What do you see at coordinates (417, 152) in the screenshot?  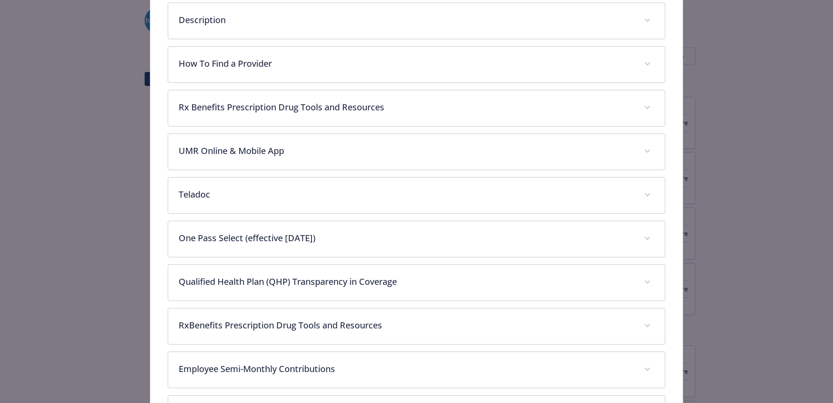 I see `div: UMR Online & Mobile App` at bounding box center [417, 152].